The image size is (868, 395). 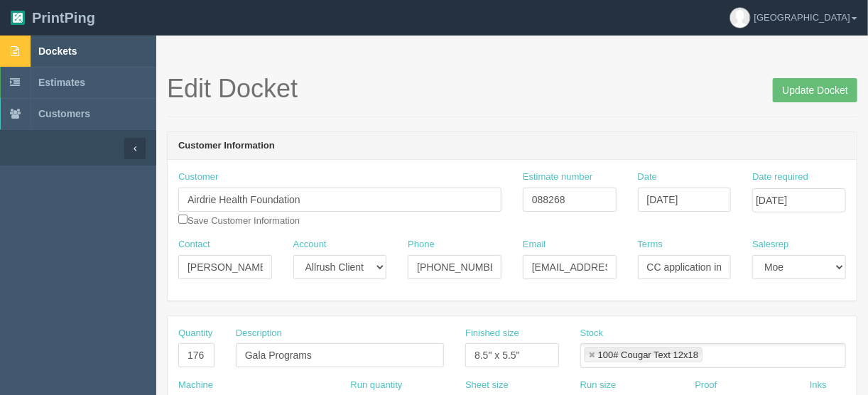 I want to click on img: avatar_default-7531ab5dedf162e01f1e0bb0964e6a185e93c5c22dfe317fb01d7f8cd2b1632c.jpg, so click(x=740, y=17).